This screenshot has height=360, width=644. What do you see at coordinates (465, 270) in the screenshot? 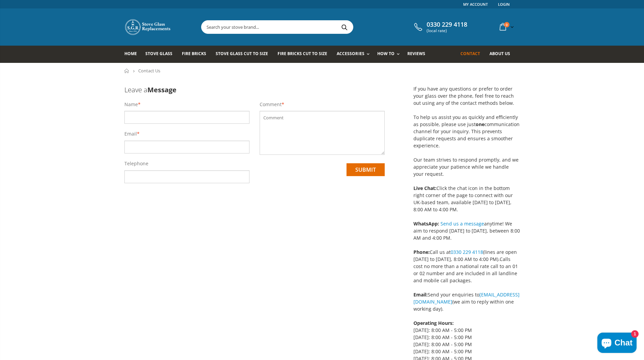
I see `span: Calls cost no more than a national rate call to an 01 or 02 number and are included in all landli...` at bounding box center [465, 270].